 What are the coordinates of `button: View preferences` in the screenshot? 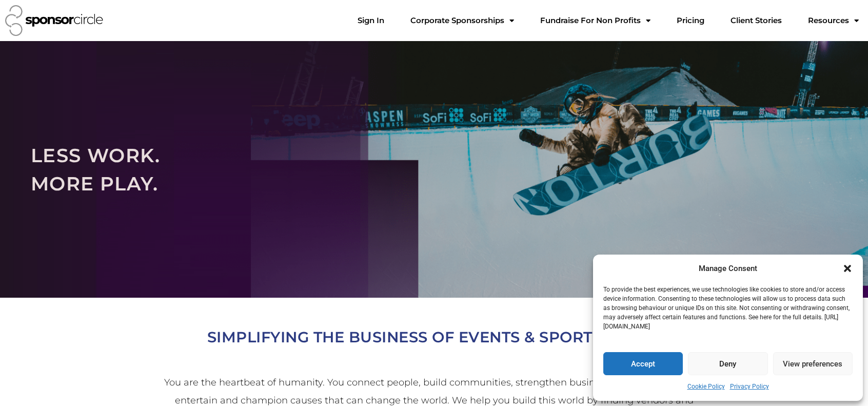 It's located at (812, 363).